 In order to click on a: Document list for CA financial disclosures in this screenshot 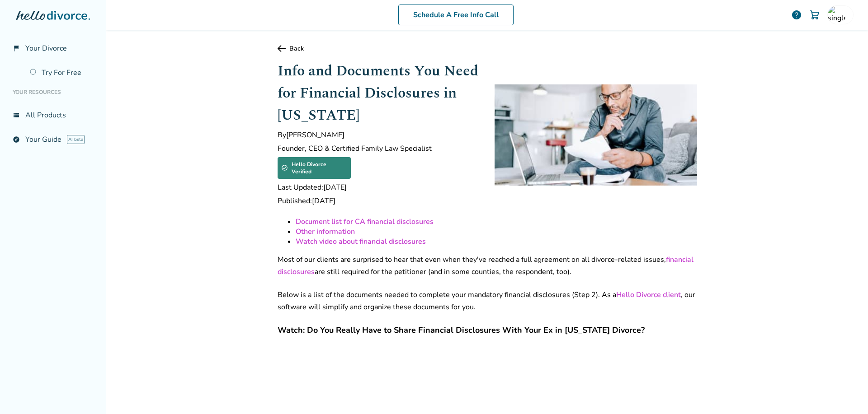, I will do `click(364, 222)`.